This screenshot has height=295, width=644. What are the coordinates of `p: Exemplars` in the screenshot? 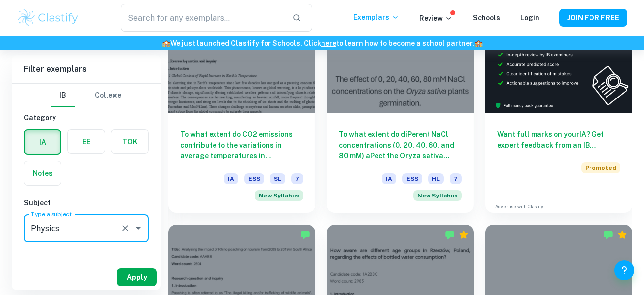 It's located at (376, 17).